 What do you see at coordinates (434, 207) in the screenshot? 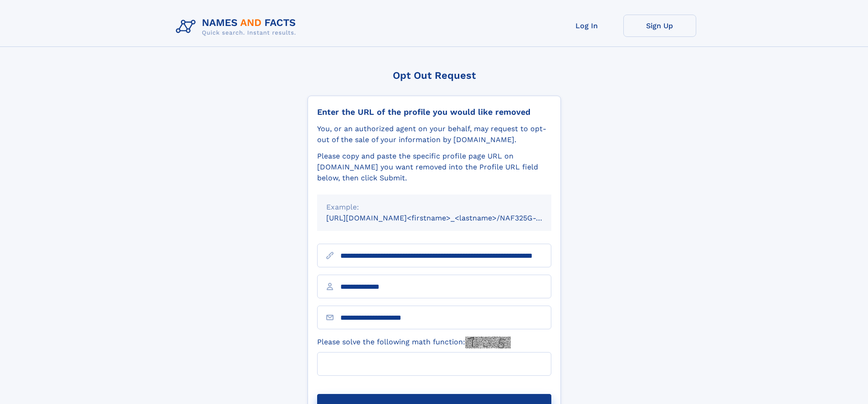
I see `div: Example:` at bounding box center [434, 207].